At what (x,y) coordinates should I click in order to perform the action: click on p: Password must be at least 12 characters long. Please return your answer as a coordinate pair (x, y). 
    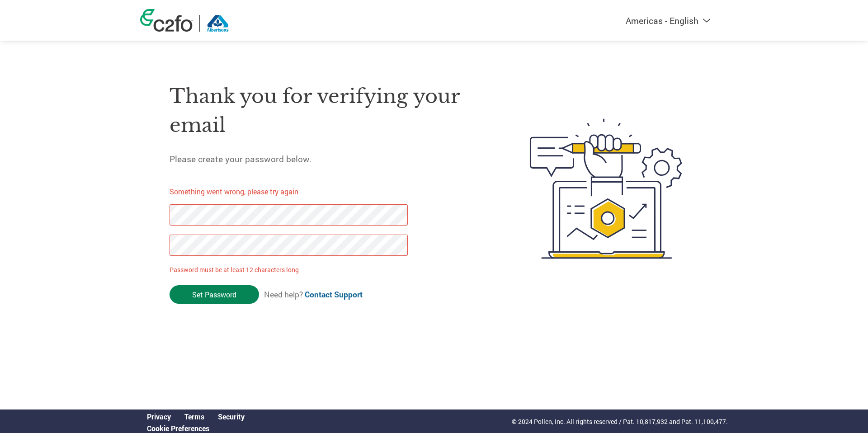
    Looking at the image, I should click on (291, 269).